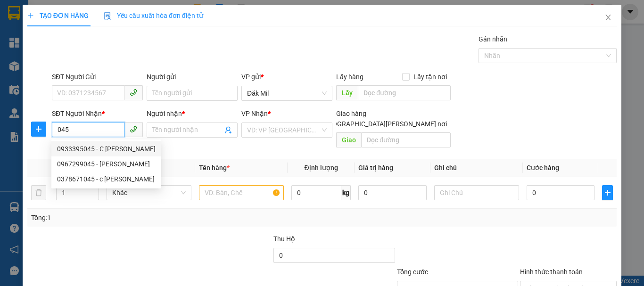  What do you see at coordinates (254, 113) in the screenshot?
I see `span: VP Nhận` at bounding box center [254, 113].